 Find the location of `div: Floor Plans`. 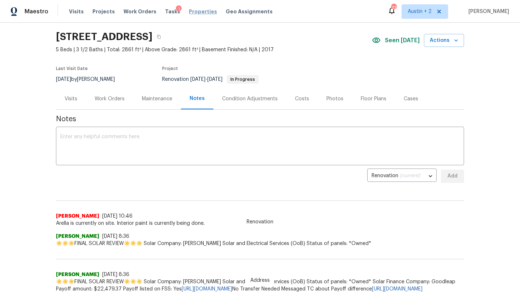

div: Floor Plans is located at coordinates (373, 99).